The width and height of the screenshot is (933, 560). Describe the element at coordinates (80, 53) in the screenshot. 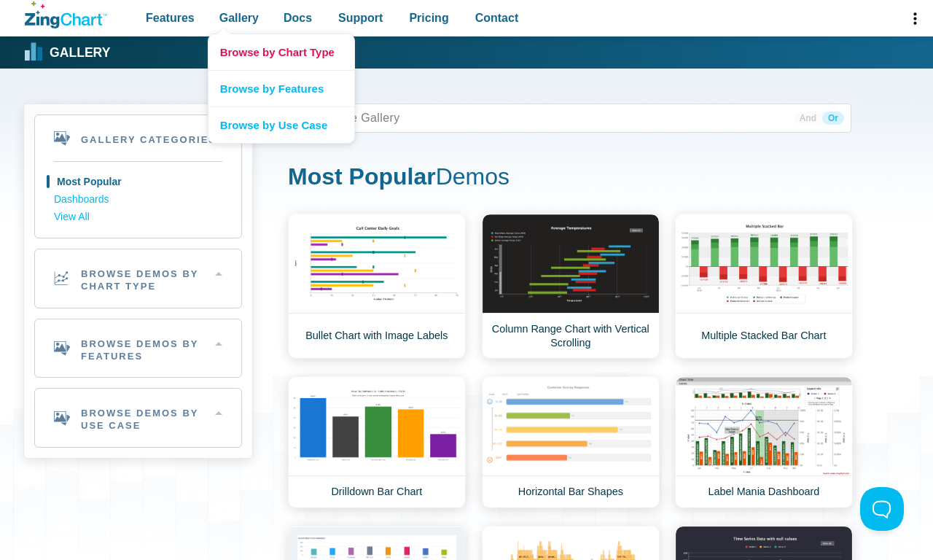

I see `strong: Gallery` at that location.